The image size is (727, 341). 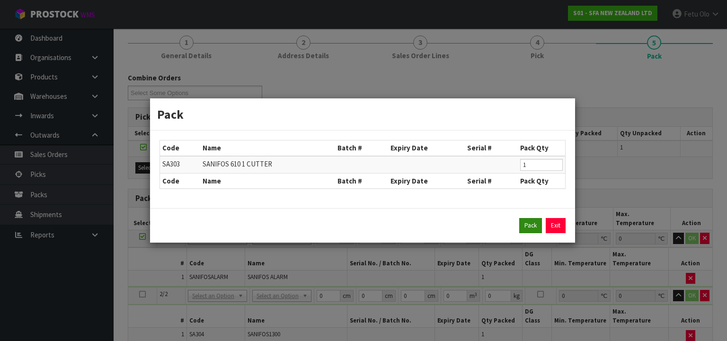 What do you see at coordinates (171, 164) in the screenshot?
I see `span: SA303` at bounding box center [171, 164].